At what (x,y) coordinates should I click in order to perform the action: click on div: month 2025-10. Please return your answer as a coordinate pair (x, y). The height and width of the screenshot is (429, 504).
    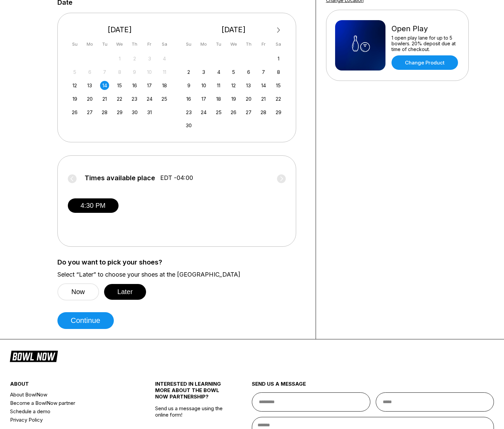
    Looking at the image, I should click on (120, 85).